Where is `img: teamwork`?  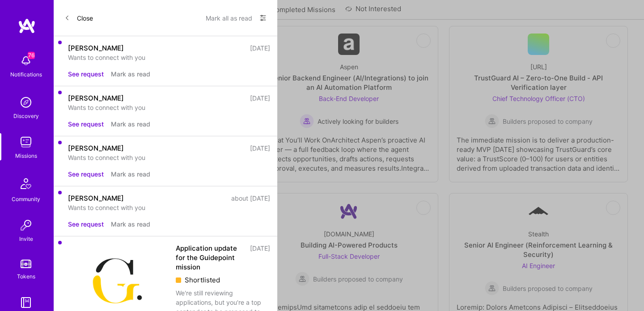 img: teamwork is located at coordinates (26, 142).